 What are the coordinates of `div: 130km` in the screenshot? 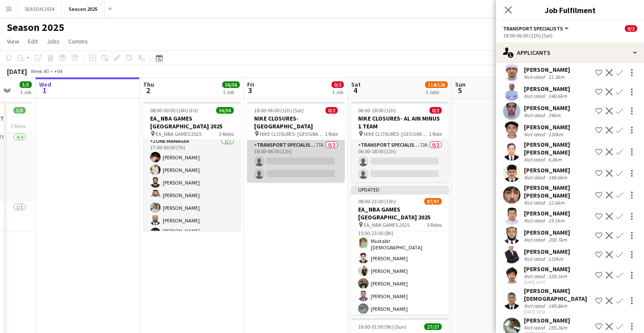 It's located at (556, 134).